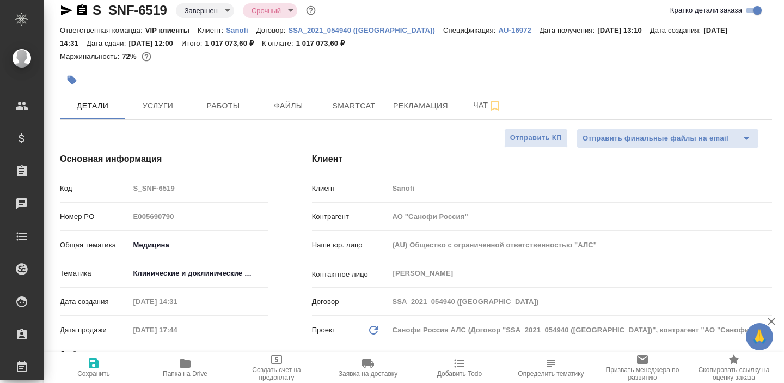 The image size is (784, 383). What do you see at coordinates (487, 105) in the screenshot?
I see `span: Чат` at bounding box center [487, 105].